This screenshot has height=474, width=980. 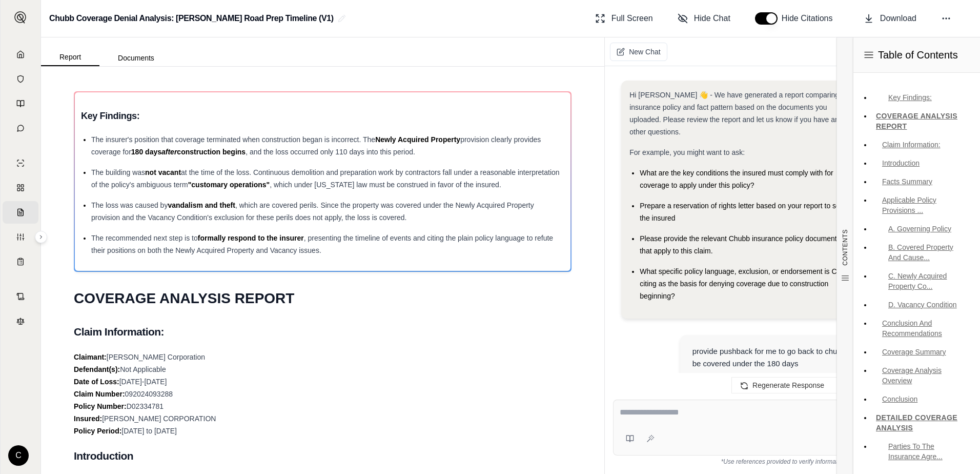 What do you see at coordinates (97, 369) in the screenshot?
I see `strong: Defendant(s):` at bounding box center [97, 369].